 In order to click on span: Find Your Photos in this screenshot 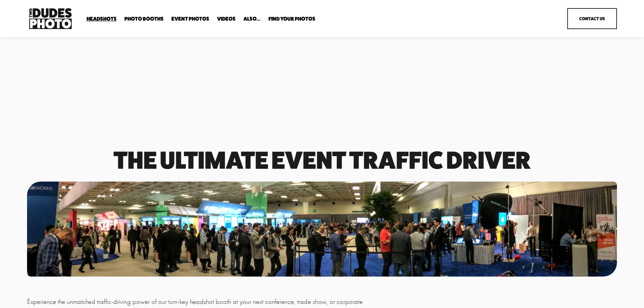, I will do `click(292, 19)`.